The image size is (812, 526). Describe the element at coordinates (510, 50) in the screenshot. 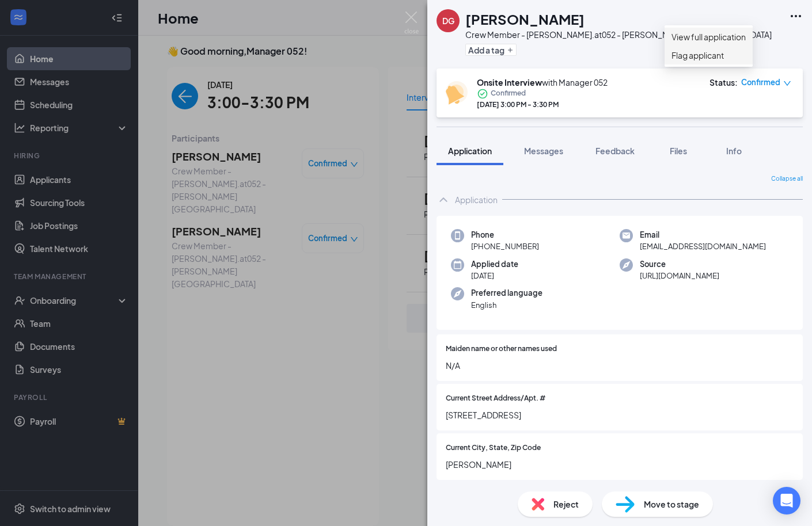

I see `svg: Plus` at that location.